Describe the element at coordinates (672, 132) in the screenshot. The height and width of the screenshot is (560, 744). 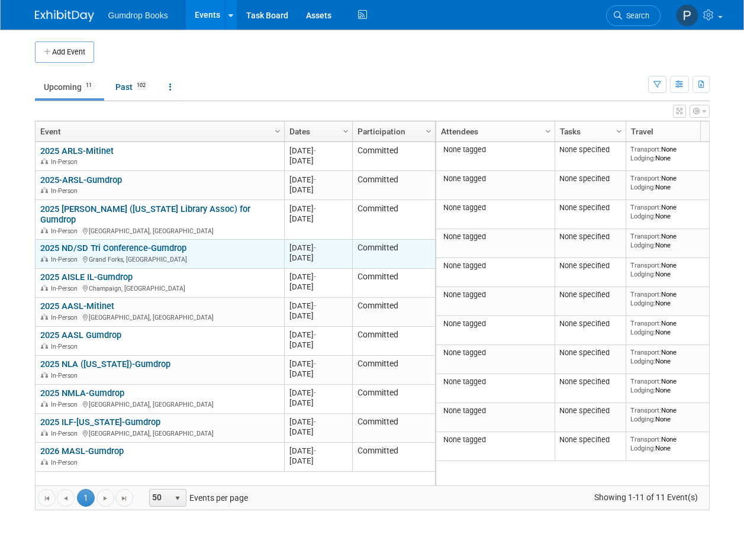
I see `a: Travel` at that location.